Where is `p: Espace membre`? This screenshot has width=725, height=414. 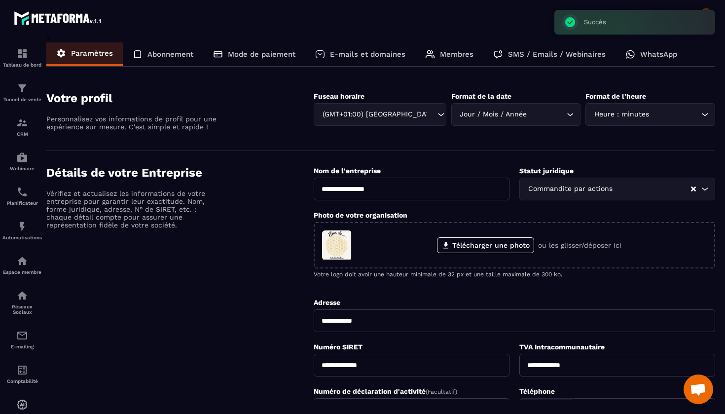
p: Espace membre is located at coordinates (22, 272).